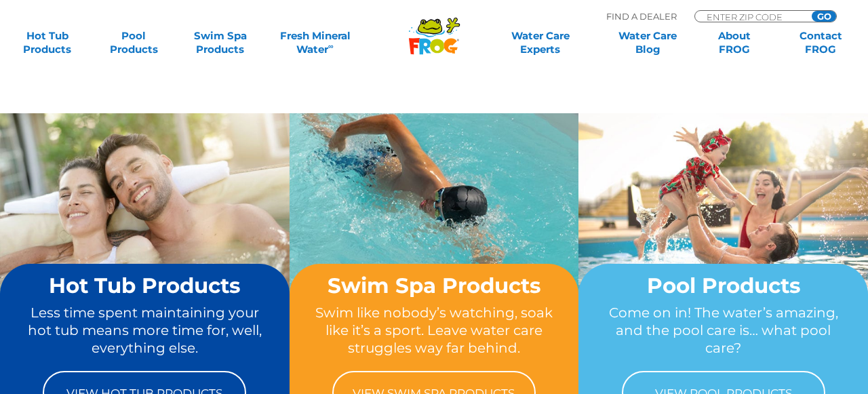  I want to click on a: ContactFROG, so click(821, 43).